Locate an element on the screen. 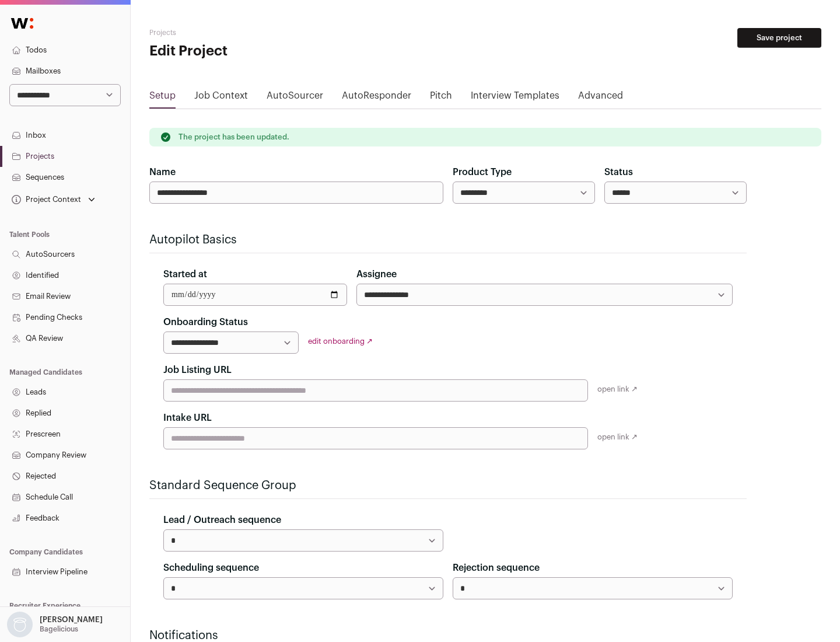 The image size is (840, 642). h2: Standard Sequence Group is located at coordinates (448, 486).